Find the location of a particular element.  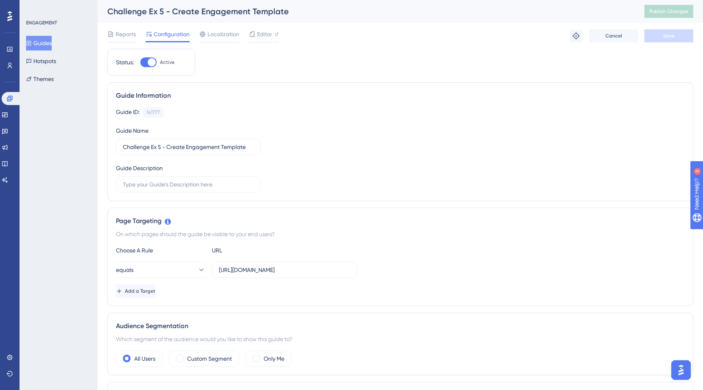

div: URL is located at coordinates (257, 250).